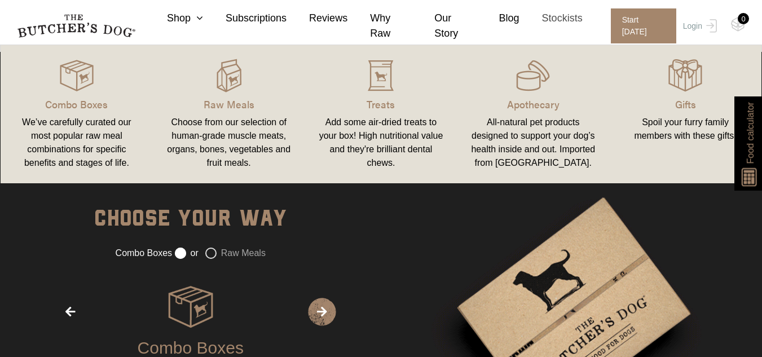 The height and width of the screenshot is (357, 762). Describe the element at coordinates (686, 129) in the screenshot. I see `div: Spoil your furry family members with these gifts.` at that location.